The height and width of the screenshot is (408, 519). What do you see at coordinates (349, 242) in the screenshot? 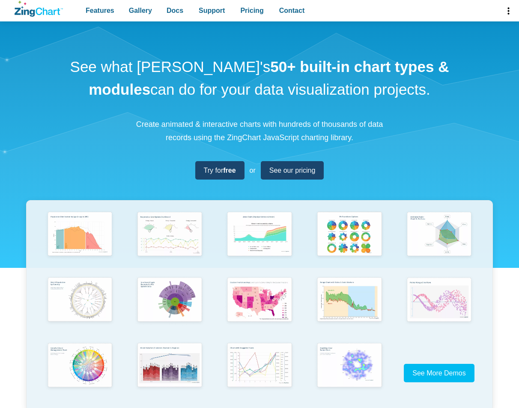
I see `a: Pie Transform Options` at bounding box center [349, 242].